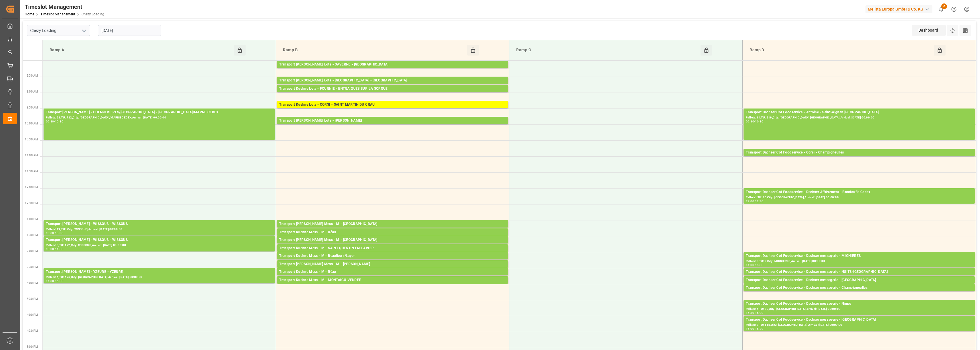  Describe the element at coordinates (50, 233) in the screenshot. I see `div: 13:00` at that location.